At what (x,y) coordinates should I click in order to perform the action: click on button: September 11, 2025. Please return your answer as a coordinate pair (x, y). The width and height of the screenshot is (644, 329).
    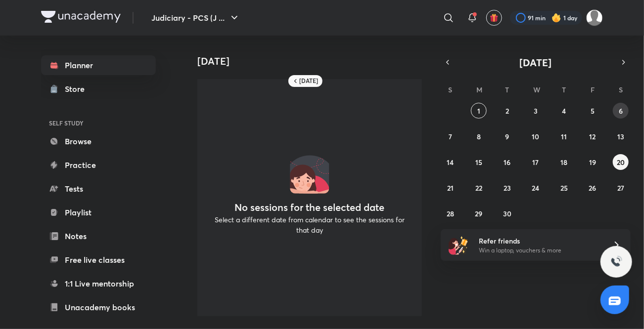
    Looking at the image, I should click on (564, 136).